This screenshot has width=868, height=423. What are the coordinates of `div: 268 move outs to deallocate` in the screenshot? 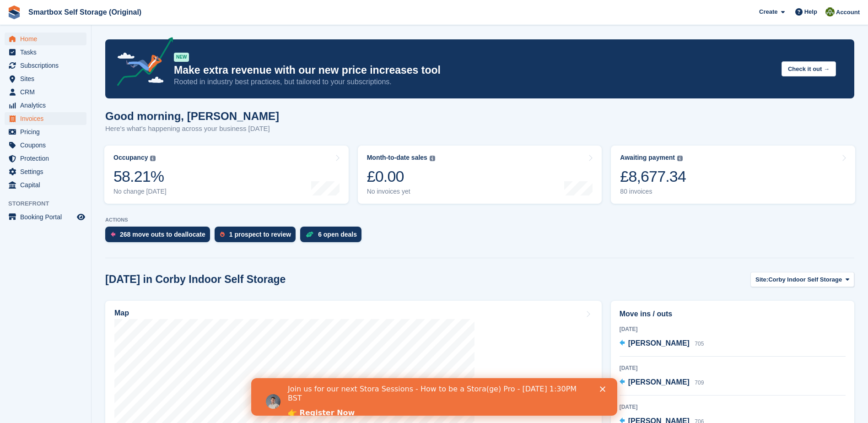 It's located at (163, 234).